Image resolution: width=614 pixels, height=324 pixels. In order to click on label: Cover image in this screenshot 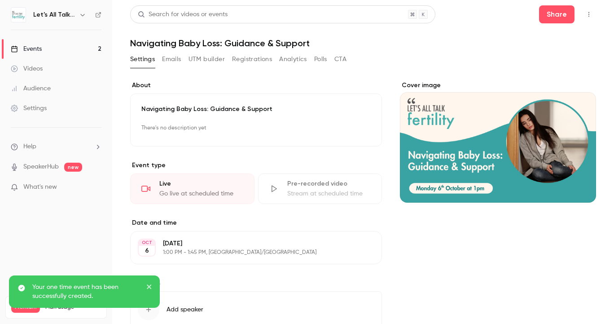, I will do `click(498, 85)`.